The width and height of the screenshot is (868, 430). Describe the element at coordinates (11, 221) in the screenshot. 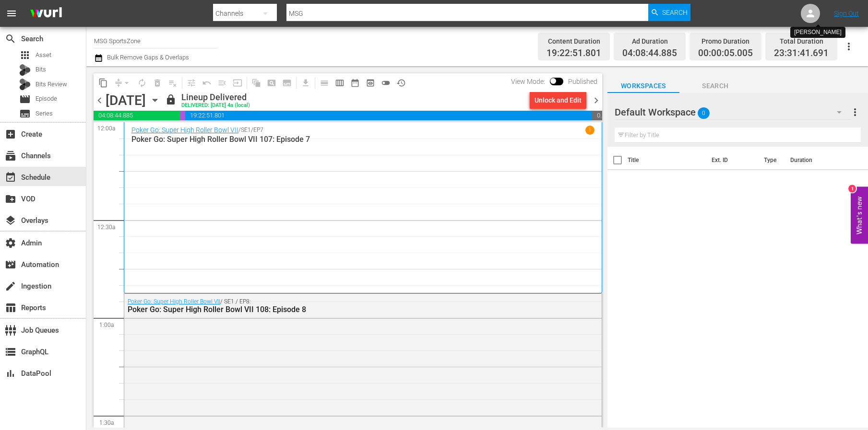

I see `span: Overlays` at that location.